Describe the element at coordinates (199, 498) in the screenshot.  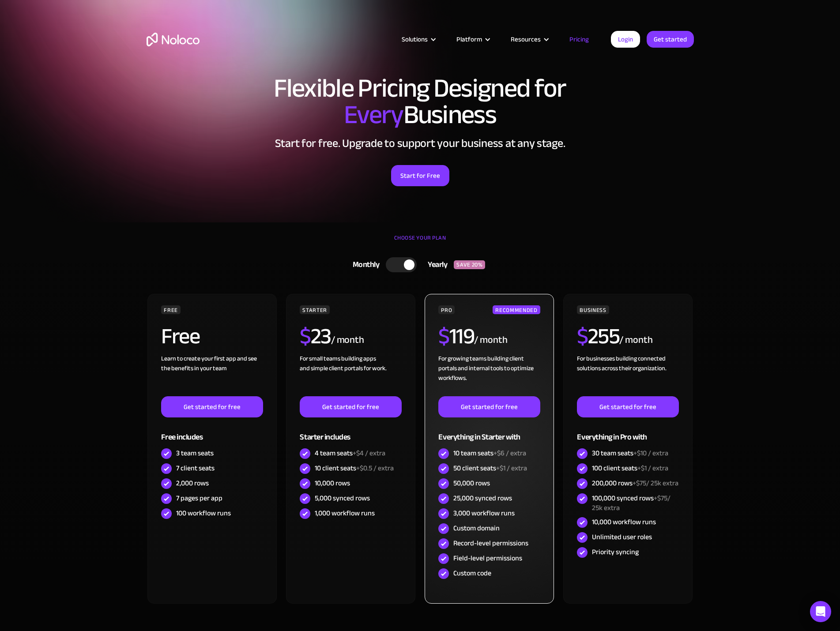
I see `div: 7 pages per app` at that location.